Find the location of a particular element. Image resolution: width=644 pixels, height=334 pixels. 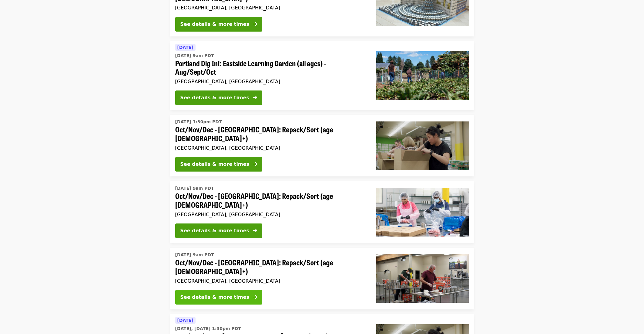

img: Oct/Nov/Dec - Portland: Repack/Sort (age 16+) organized by Oregon Food Bank is located at coordinates (423, 279).